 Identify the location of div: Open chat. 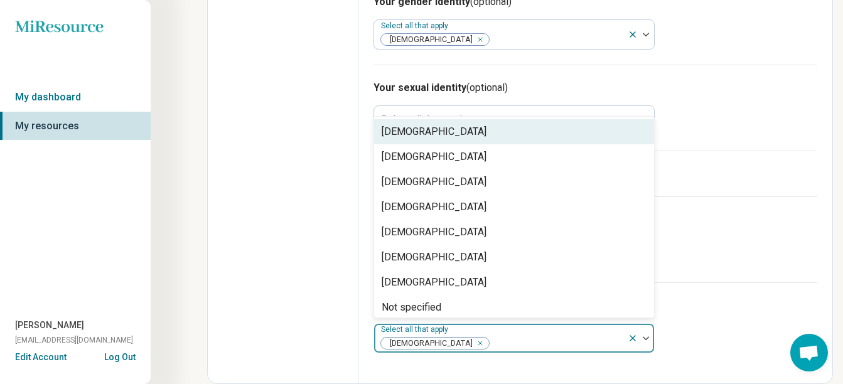
(809, 353).